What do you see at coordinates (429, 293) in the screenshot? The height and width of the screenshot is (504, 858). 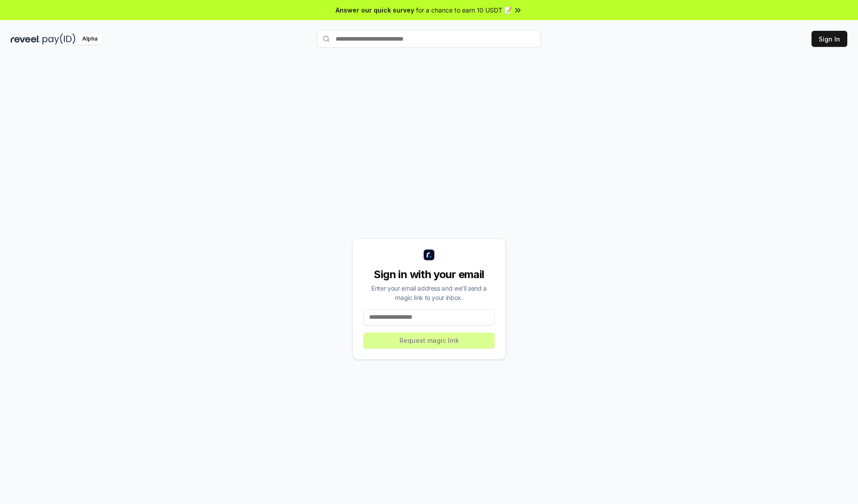 I see `div: Enter your email address and we’ll send a magic link to your inbox.` at bounding box center [429, 293].